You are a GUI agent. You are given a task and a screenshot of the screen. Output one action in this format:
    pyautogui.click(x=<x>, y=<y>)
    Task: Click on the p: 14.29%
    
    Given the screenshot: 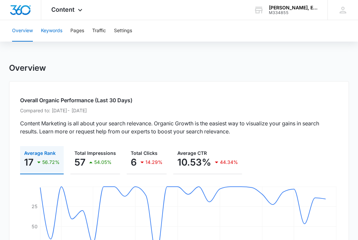 What is the action you would take?
    pyautogui.click(x=154, y=162)
    